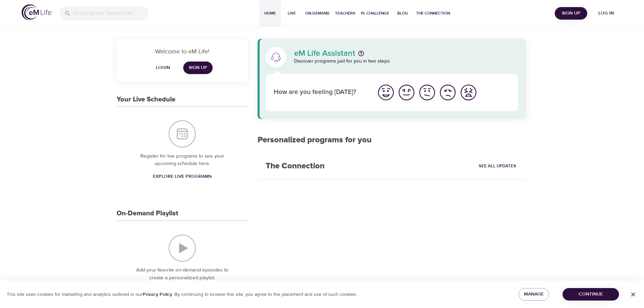 Image resolution: width=644 pixels, height=308 pixels. Describe the element at coordinates (403, 13) in the screenshot. I see `span: Blog` at that location.